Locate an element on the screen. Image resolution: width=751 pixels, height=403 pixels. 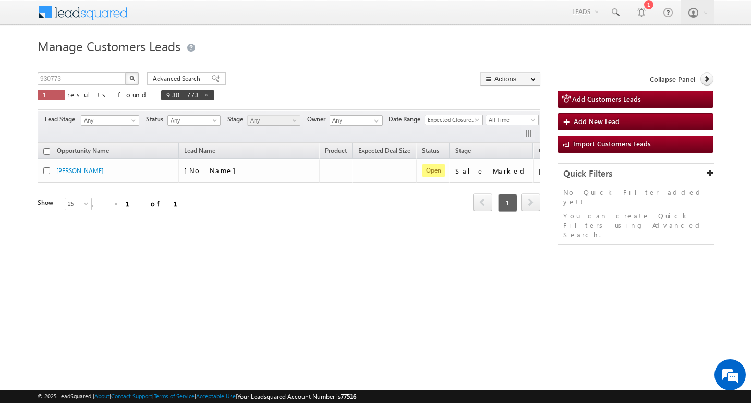
span: prev is located at coordinates (482, 202).